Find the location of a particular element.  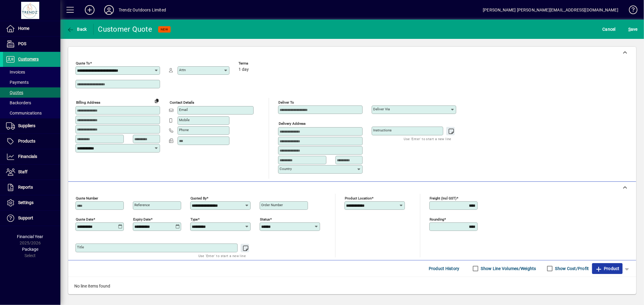

mat-label: Quoted by is located at coordinates (198, 198).